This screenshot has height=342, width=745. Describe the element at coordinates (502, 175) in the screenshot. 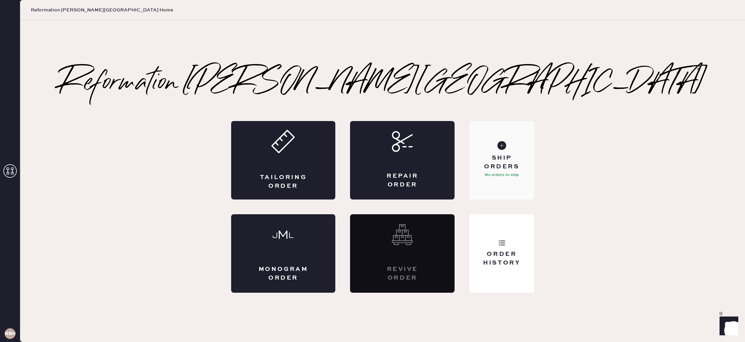

I see `p: No orders to ship` at that location.